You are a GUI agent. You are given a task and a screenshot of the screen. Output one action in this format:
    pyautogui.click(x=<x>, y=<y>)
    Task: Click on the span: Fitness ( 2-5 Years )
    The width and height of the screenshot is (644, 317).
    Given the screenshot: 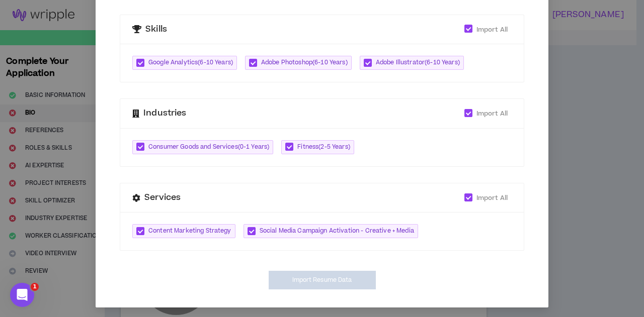 What is the action you would take?
    pyautogui.click(x=323, y=147)
    